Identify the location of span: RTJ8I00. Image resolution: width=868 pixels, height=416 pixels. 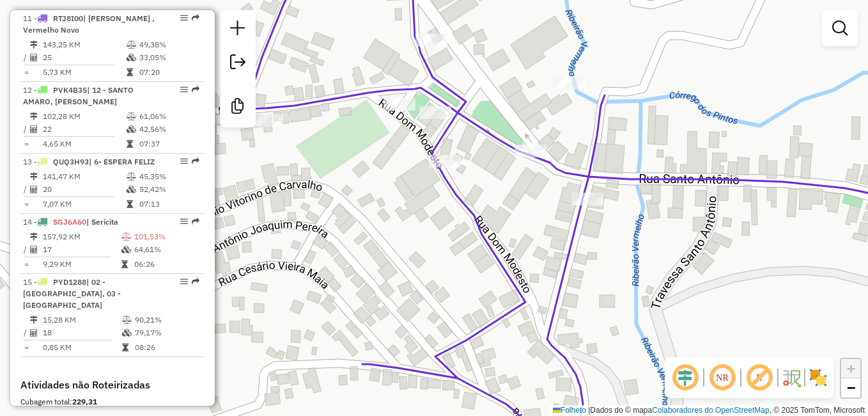
(67, 18).